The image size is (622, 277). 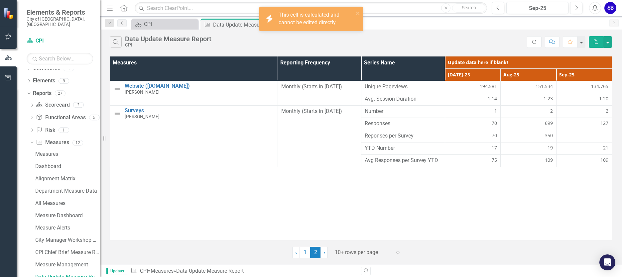 What do you see at coordinates (494, 136) in the screenshot?
I see `span: 70` at bounding box center [494, 136].